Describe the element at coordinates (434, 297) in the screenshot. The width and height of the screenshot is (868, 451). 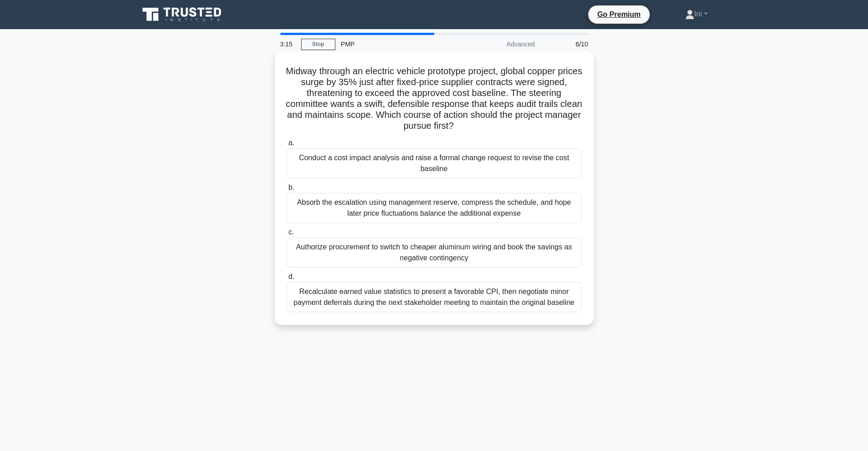
I see `div: Recalculate earned value statistics to present a favorable CPI, then negotiate minor payment defe...` at that location.